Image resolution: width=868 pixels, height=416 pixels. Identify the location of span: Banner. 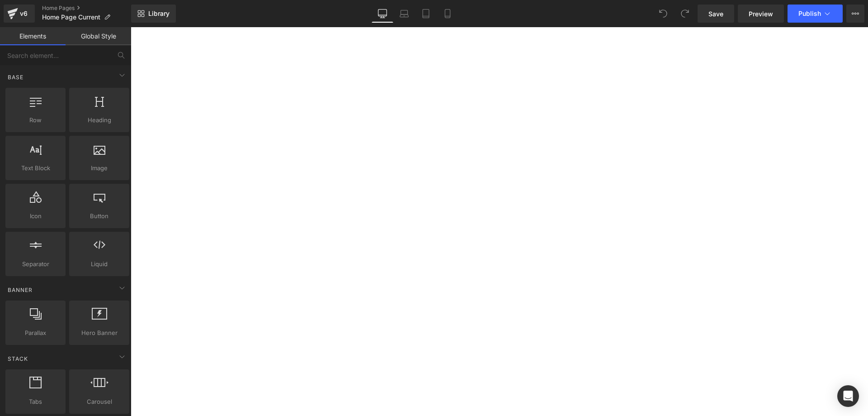
(20, 290).